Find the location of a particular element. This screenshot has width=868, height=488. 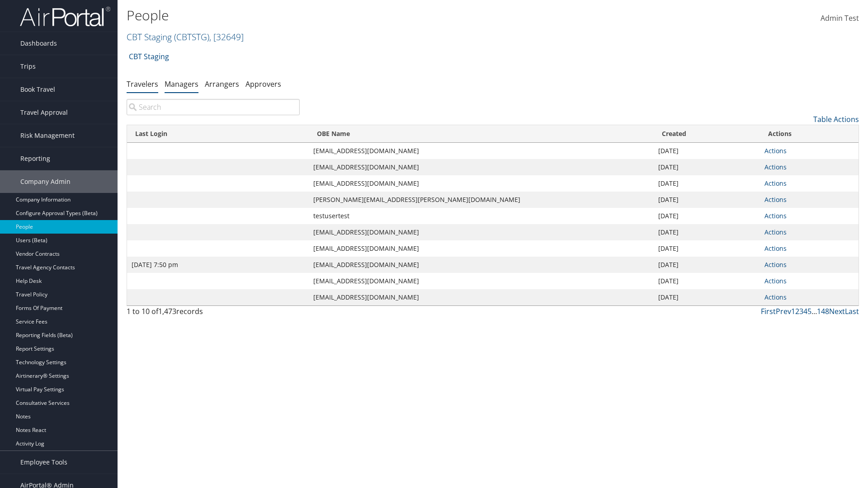

h1: People is located at coordinates (371, 15).